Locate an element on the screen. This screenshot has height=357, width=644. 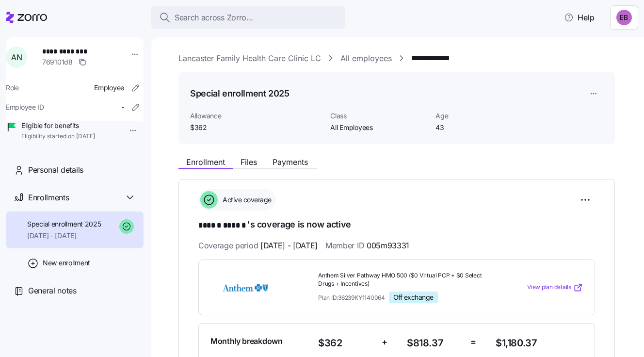
span: 43 is located at coordinates (484, 127).